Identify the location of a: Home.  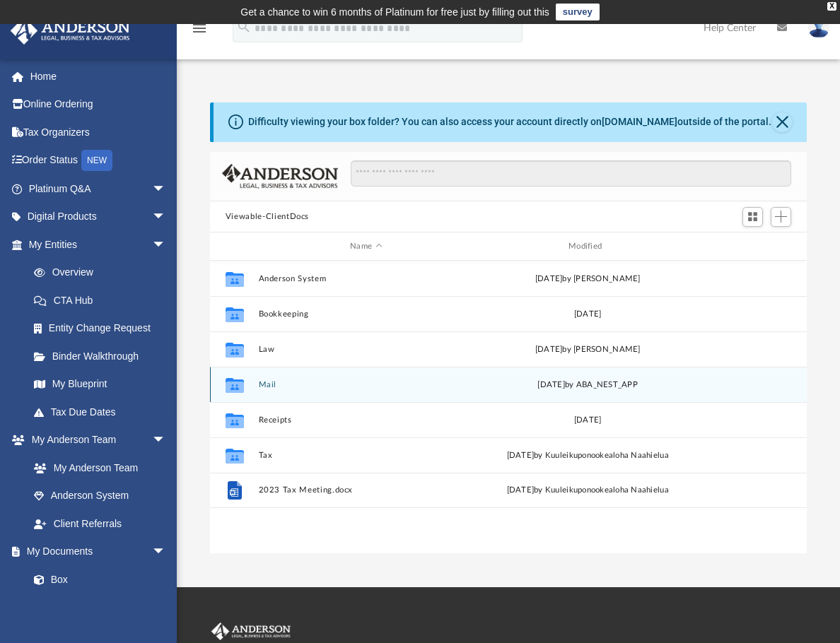
(98, 76).